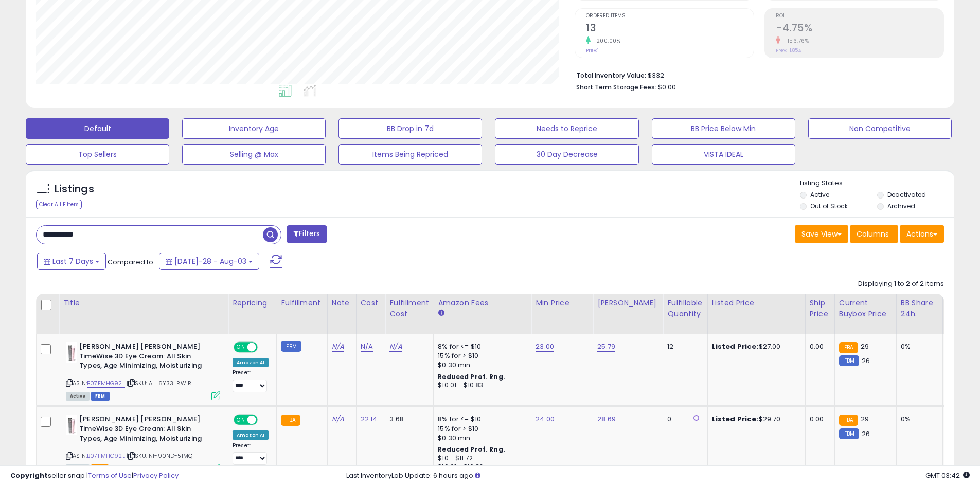  Describe the element at coordinates (156, 475) in the screenshot. I see `a: Privacy Policy` at that location.